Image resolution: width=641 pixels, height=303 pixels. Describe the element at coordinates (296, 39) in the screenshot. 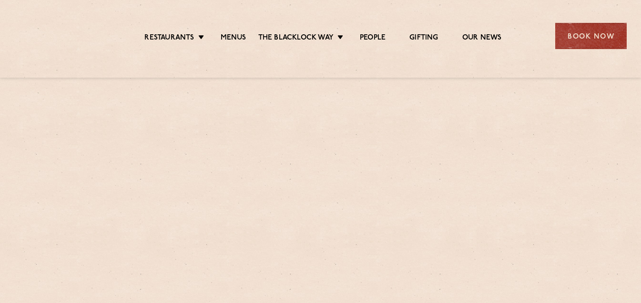

I see `a: The Blacklock Way` at that location.